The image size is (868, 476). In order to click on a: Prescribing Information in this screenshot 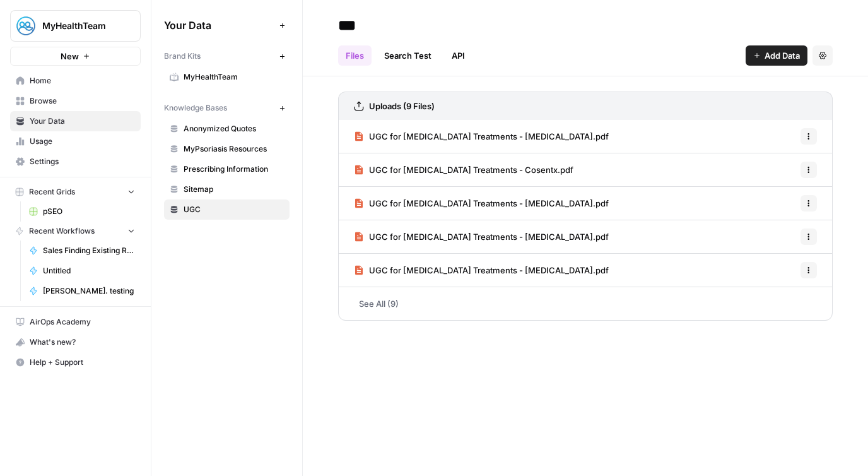, I will do `click(227, 169)`.